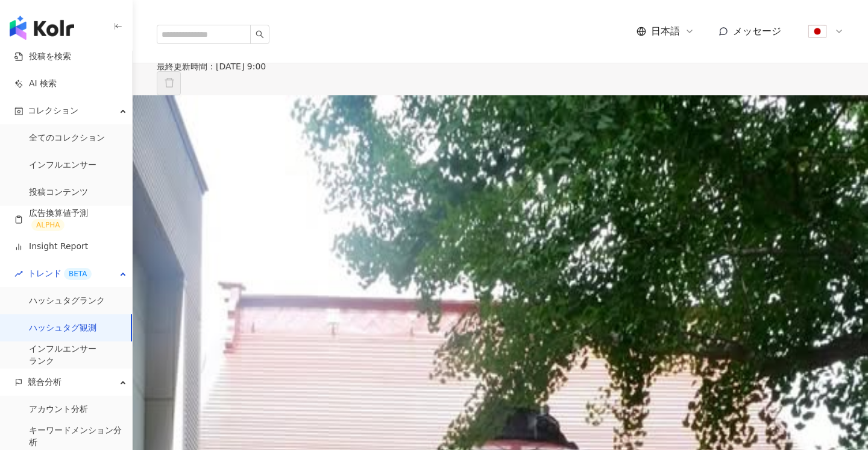  Describe the element at coordinates (756, 30) in the screenshot. I see `span: メッセージ` at that location.